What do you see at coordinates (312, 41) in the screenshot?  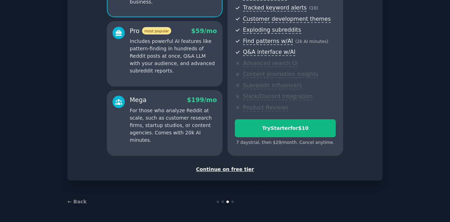 I see `span: ( 2k AI minutes )` at bounding box center [312, 41].